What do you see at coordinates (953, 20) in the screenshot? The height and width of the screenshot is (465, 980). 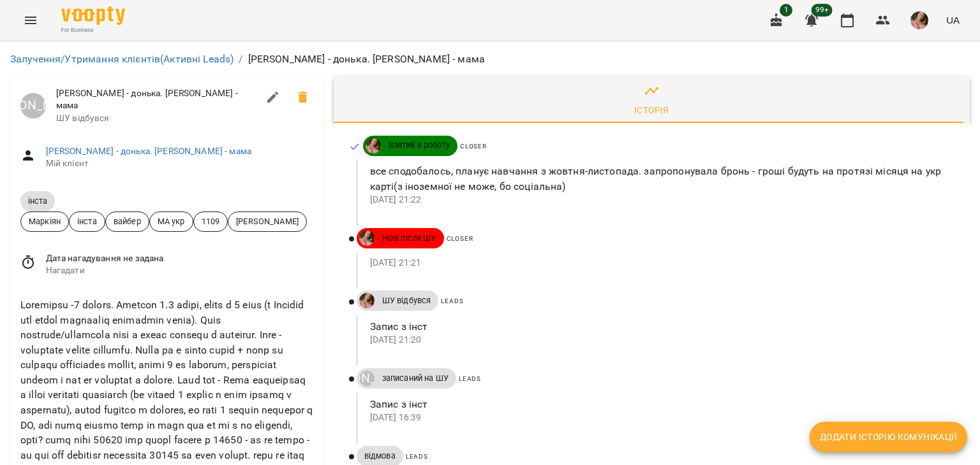 I see `span: UA` at bounding box center [953, 20].